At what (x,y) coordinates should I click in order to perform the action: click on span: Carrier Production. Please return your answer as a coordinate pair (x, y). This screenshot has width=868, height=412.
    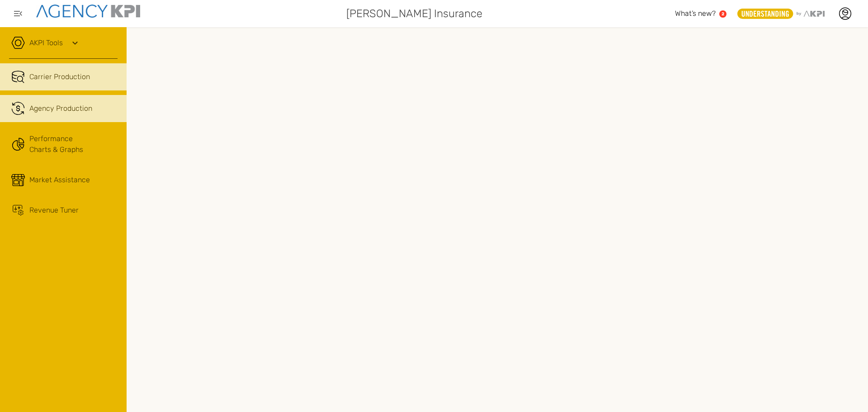
    Looking at the image, I should click on (59, 77).